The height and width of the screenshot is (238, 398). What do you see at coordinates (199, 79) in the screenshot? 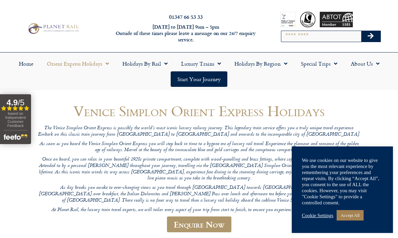
I see `a: Start your Journey` at bounding box center [199, 79].